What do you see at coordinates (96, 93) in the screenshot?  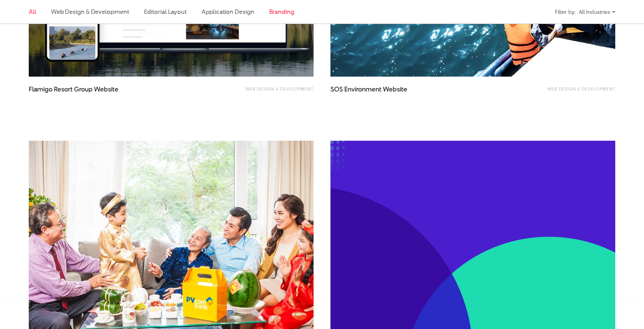 I see `a: Flamigo Resort Group Website` at bounding box center [96, 93].